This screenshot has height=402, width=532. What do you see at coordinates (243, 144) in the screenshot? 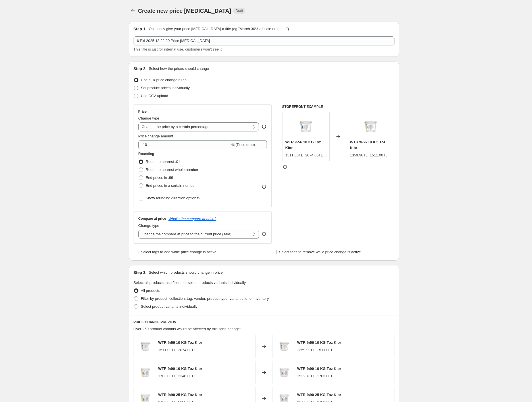
I see `span: % (Price drop)` at bounding box center [243, 144].